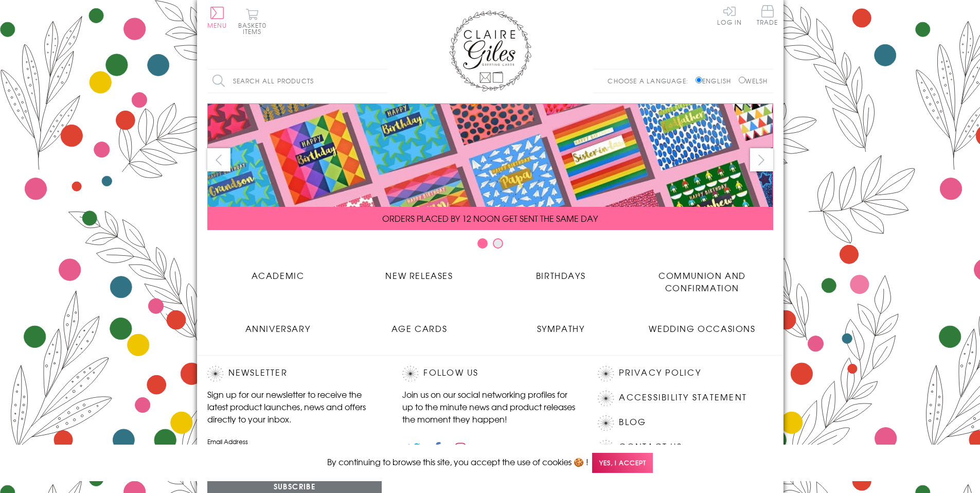  What do you see at coordinates (561, 324) in the screenshot?
I see `a: Sympathy` at bounding box center [561, 324].